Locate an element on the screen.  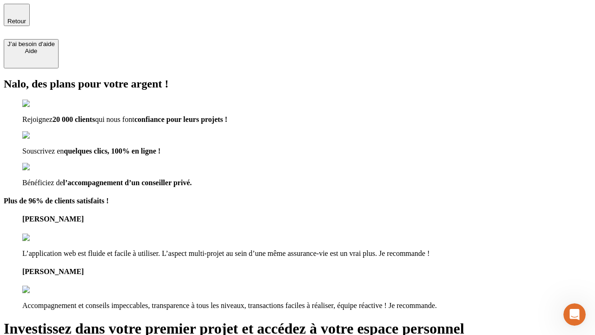
h4: Plus de 96% de clients satisfaits ! is located at coordinates (298, 201).